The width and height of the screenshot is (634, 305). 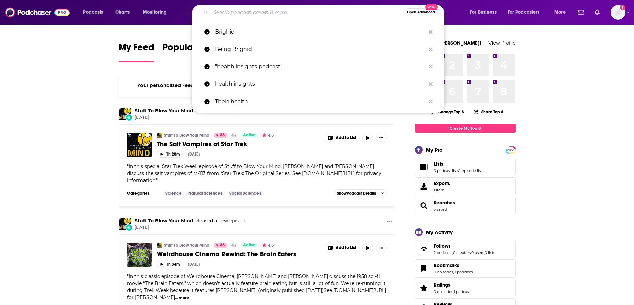 What do you see at coordinates (461, 292) in the screenshot?
I see `a: 1 podcast` at bounding box center [461, 292].